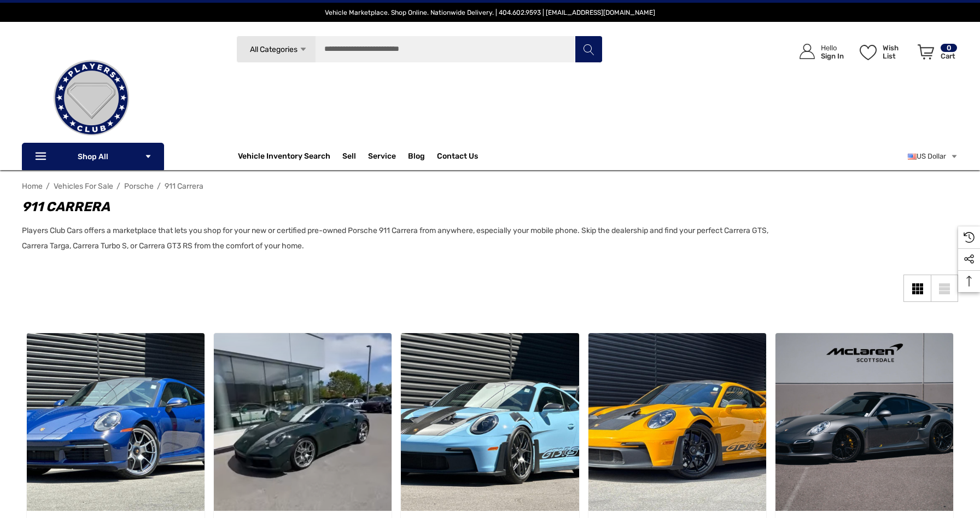 Image resolution: width=980 pixels, height=518 pixels. Describe the element at coordinates (83, 186) in the screenshot. I see `a: Vehicles For Sale` at that location.